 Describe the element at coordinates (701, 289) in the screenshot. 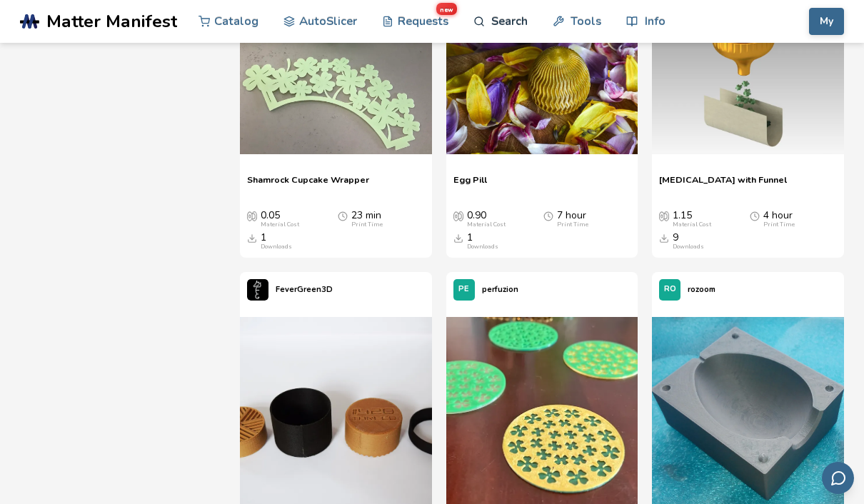

I see `p: rozoom` at that location.